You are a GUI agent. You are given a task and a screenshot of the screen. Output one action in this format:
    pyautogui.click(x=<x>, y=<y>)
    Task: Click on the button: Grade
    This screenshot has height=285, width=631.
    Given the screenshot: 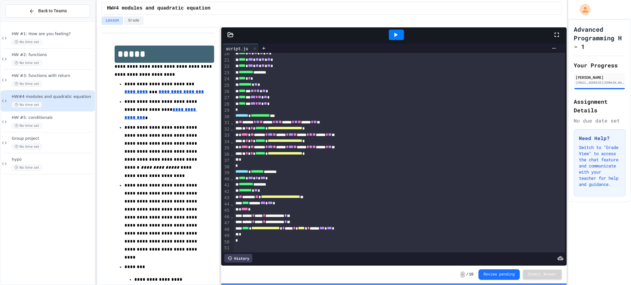 What is the action you would take?
    pyautogui.click(x=134, y=21)
    